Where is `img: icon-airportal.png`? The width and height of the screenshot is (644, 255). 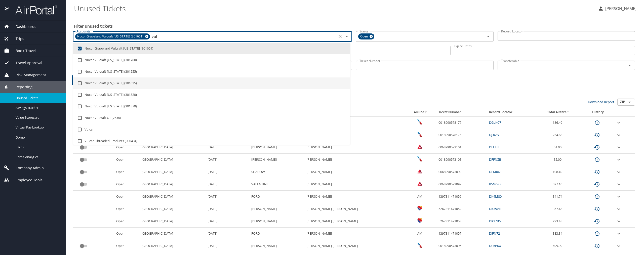
img: icon-airportal.png is located at coordinates (7, 10).